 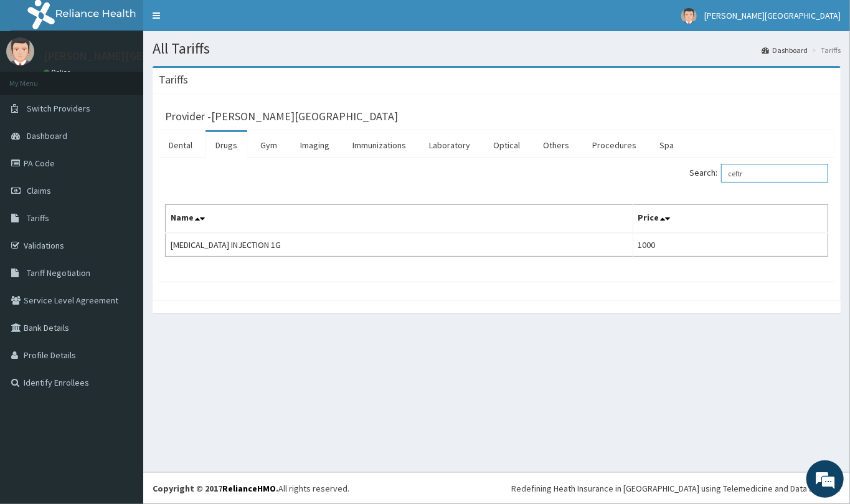 What do you see at coordinates (181, 145) in the screenshot?
I see `a: Dental` at bounding box center [181, 145].